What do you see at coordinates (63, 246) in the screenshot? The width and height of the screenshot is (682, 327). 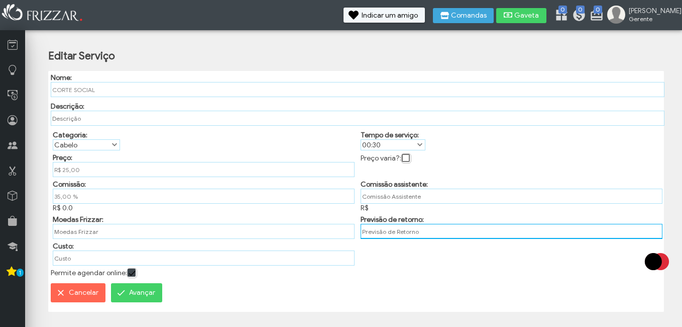 I see `label: Custo:` at bounding box center [63, 246].